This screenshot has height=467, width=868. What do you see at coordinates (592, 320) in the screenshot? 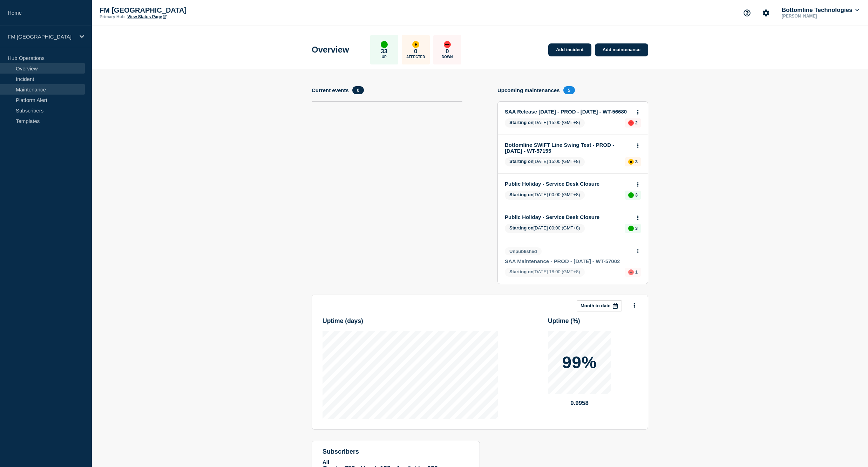
I see `h3: Uptime ( % )` at bounding box center [592, 320].